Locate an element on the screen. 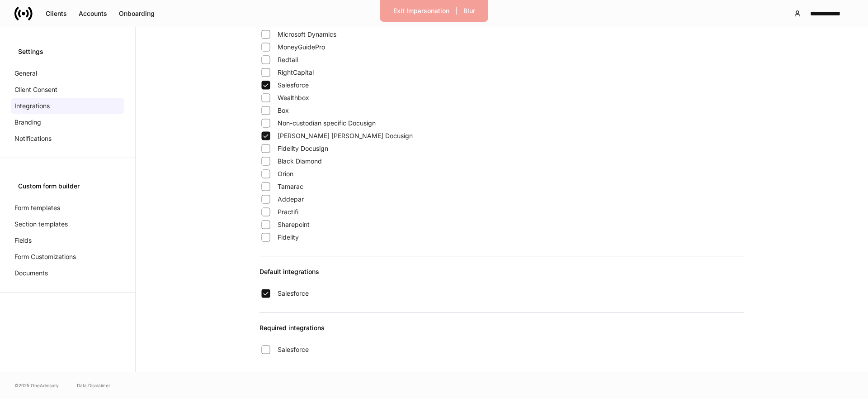 Image resolution: width=868 pixels, height=399 pixels. p: Section templates is located at coordinates (41, 224).